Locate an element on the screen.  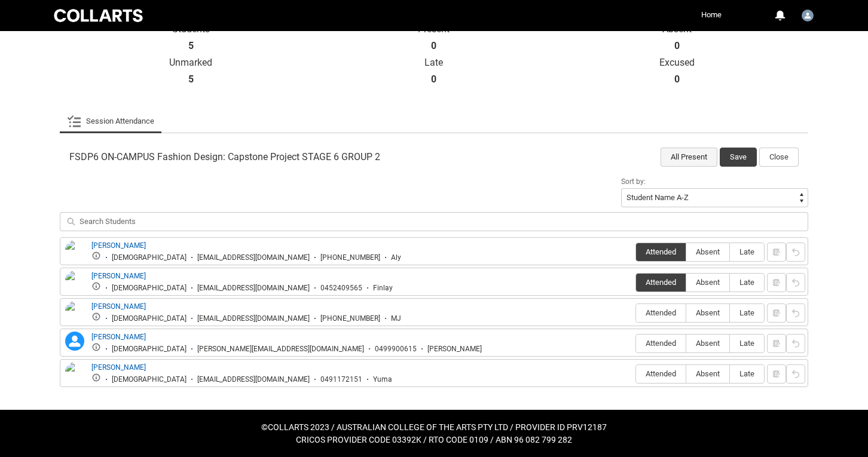
div: 0452409565 is located at coordinates (342, 288).